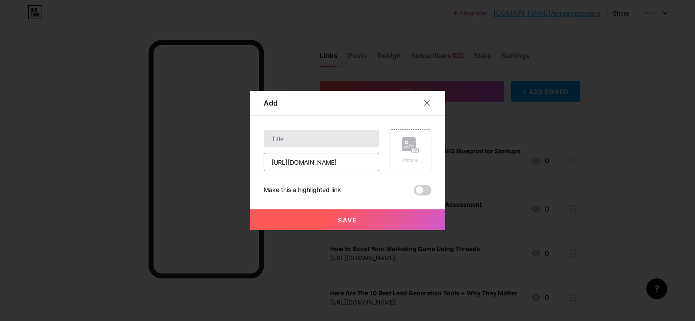 This screenshot has width=695, height=321. I want to click on div: Make this a highlighted link, so click(302, 190).